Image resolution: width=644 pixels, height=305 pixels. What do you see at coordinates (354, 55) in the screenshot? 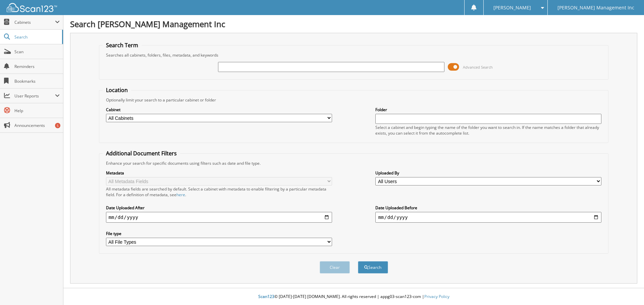
I see `div: Searches all cabinets, folders, files, metadata, and keywords` at bounding box center [354, 55].